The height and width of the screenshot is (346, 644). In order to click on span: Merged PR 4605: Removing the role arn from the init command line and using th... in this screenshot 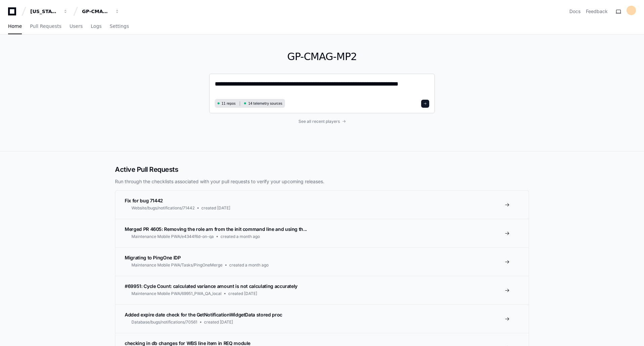, I will do `click(216, 229)`.